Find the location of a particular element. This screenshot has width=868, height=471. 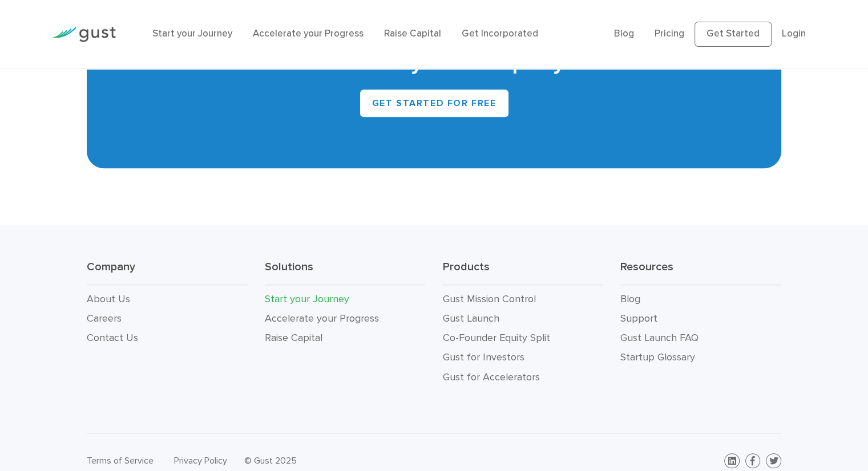

a: Terms of Service is located at coordinates (120, 460).